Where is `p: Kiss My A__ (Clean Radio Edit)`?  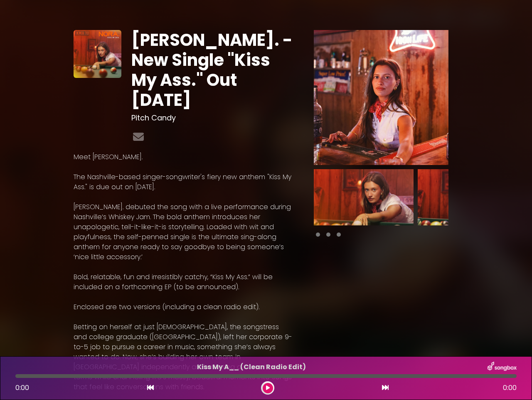
p: Kiss My A__ (Clean Radio Edit) is located at coordinates (252, 367).